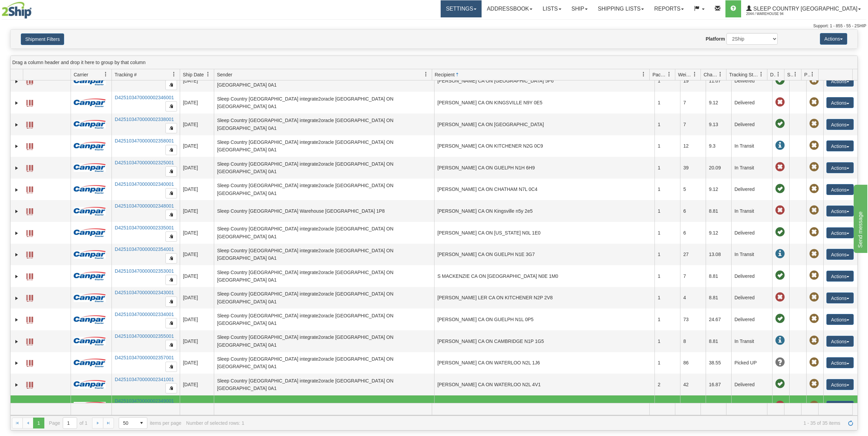  What do you see at coordinates (669, 74) in the screenshot?
I see `a: Packages filter column settings` at bounding box center [669, 74].